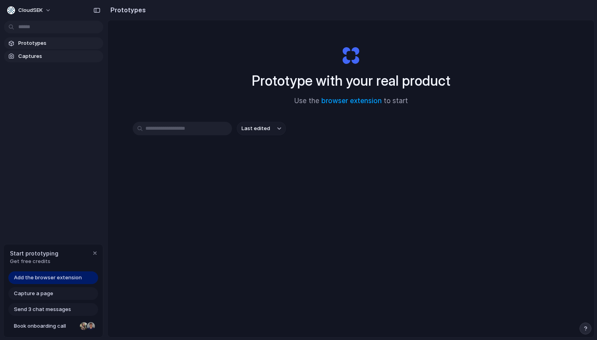  Describe the element at coordinates (59, 43) in the screenshot. I see `span: Prototypes` at that location.